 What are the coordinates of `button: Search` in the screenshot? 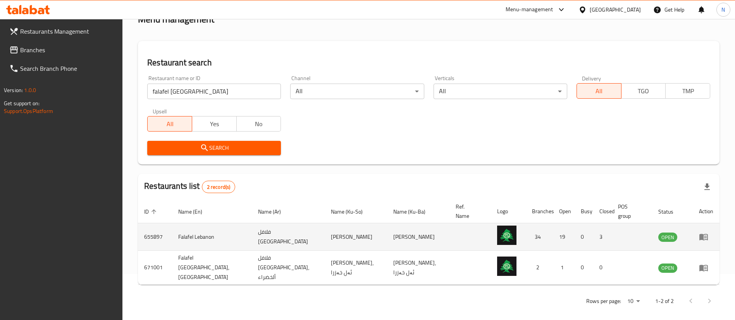 It's located at (214, 148).